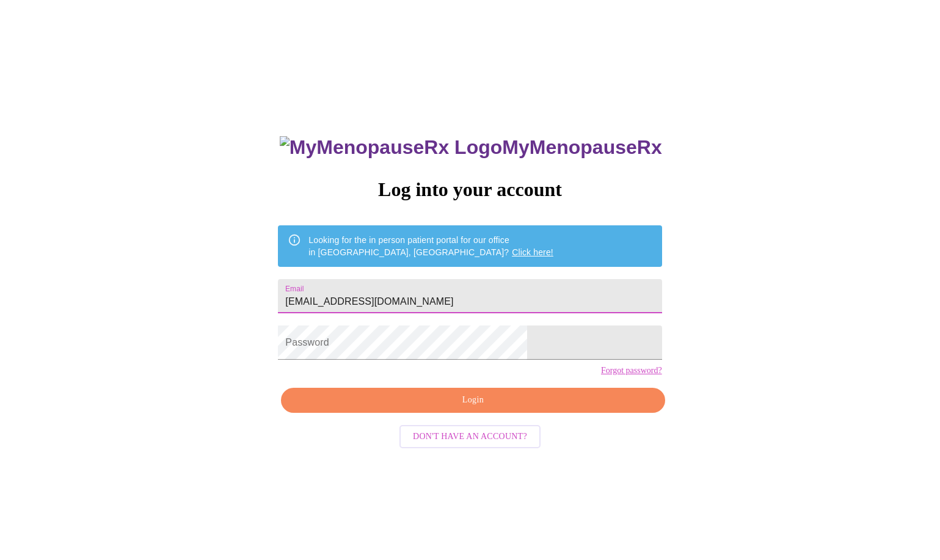 The height and width of the screenshot is (560, 940). I want to click on h3: MyMenopauseRx, so click(471, 147).